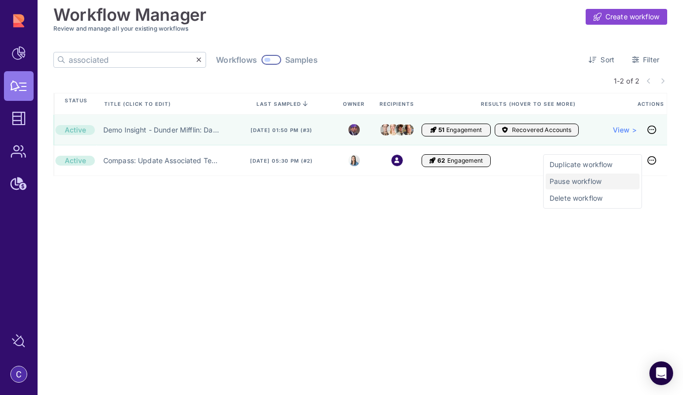  What do you see at coordinates (354, 160) in the screenshot?
I see `img: 8525803544391_e4bc78f9dfe39fb1ff36_32.jpg` at bounding box center [354, 160].